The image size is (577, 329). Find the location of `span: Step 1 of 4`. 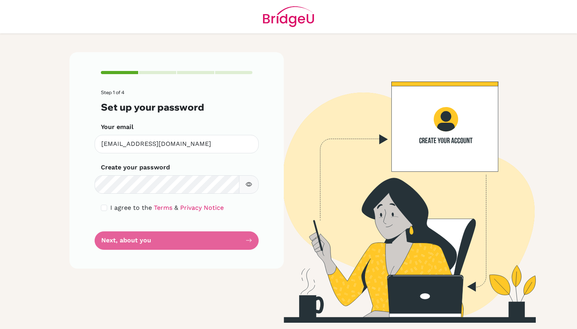

span: Step 1 of 4 is located at coordinates (113, 92).